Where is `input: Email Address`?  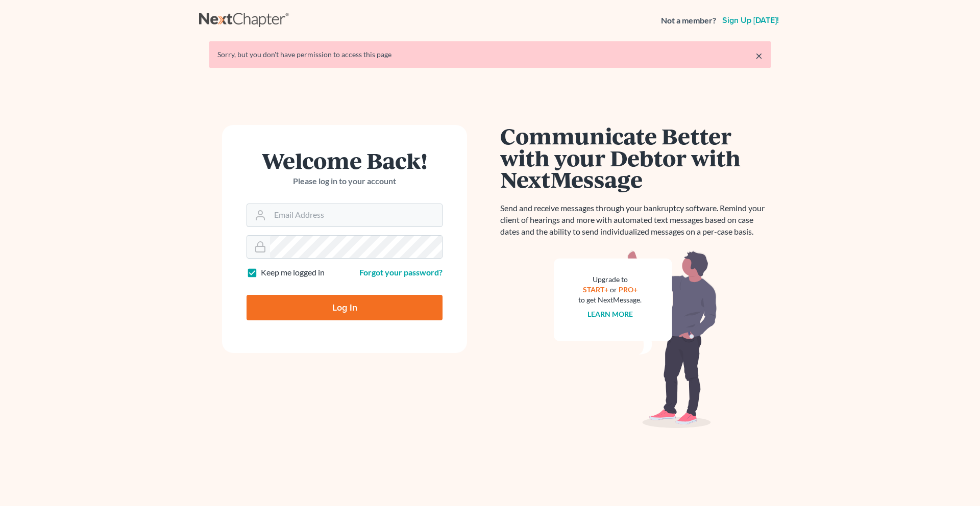
input: Email Address is located at coordinates (355, 215).